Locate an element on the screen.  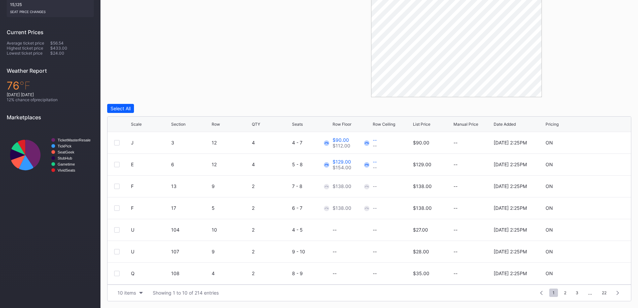
div: 107 is located at coordinates (190, 251).